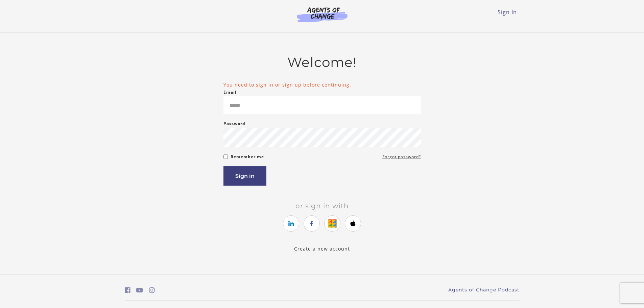 The image size is (644, 308). I want to click on img: Agents of Change Logo, so click(322, 15).